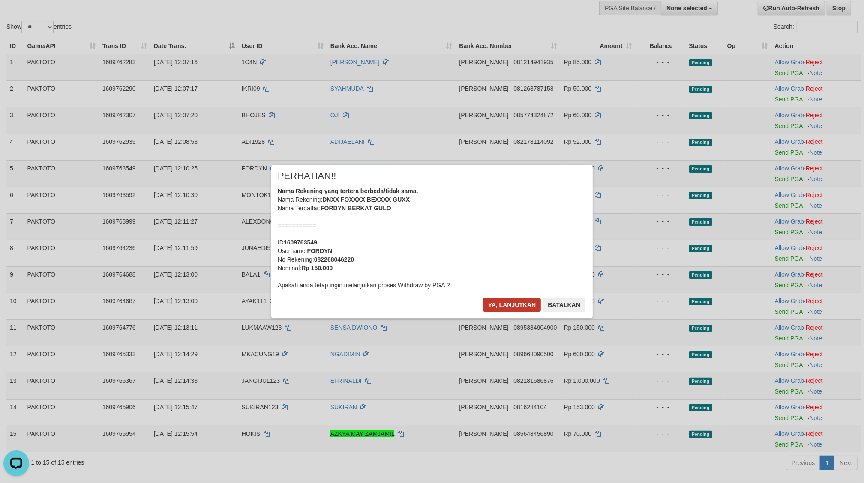  I want to click on b: Nama Rekening yang tertera berbeda/tidak sama., so click(348, 191).